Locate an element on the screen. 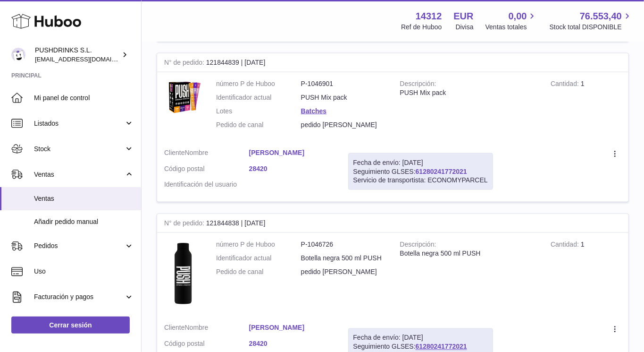 This screenshot has width=644, height=352. img: 1748598111.jpg is located at coordinates (183, 274).